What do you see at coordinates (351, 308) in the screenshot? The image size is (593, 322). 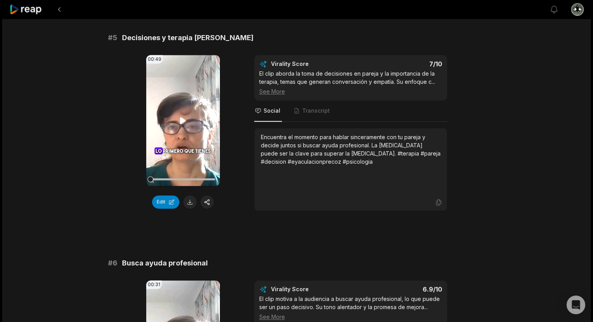 I see `div: El clip motiva a la audiencia a buscar ayuda profesional, lo que puede ser un paso decisivo. Su t...` at bounding box center [351, 308].